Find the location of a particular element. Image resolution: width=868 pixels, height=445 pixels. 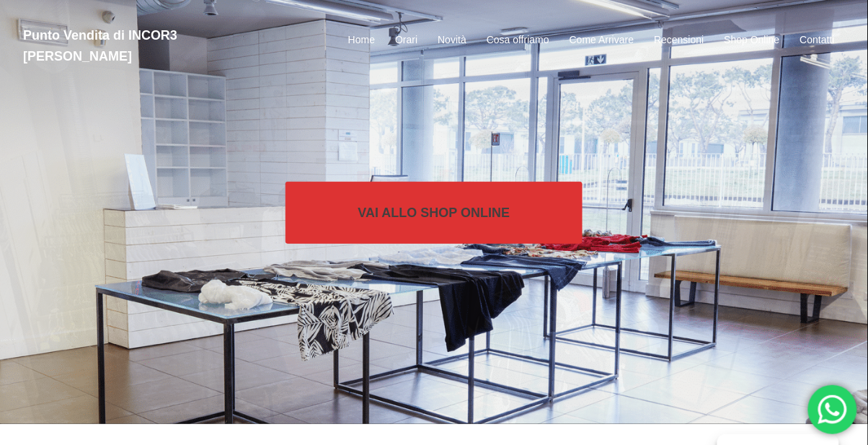

a: Shop Online is located at coordinates (752, 41).